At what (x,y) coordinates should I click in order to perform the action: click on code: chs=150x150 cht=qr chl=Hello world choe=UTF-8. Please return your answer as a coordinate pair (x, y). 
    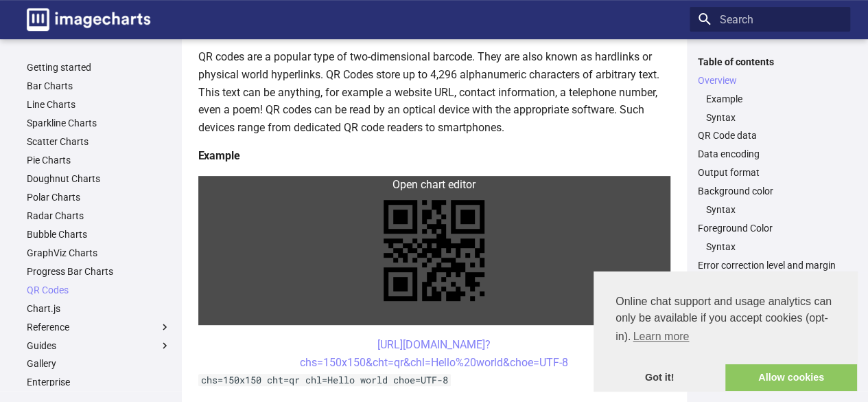
    Looking at the image, I should click on (324, 380).